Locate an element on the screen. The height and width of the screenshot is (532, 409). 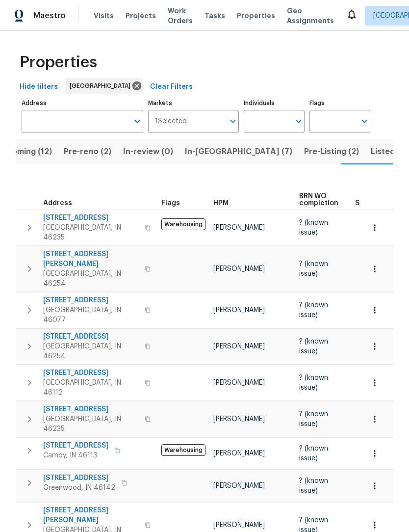
span: Hide filters is located at coordinates (39, 87).